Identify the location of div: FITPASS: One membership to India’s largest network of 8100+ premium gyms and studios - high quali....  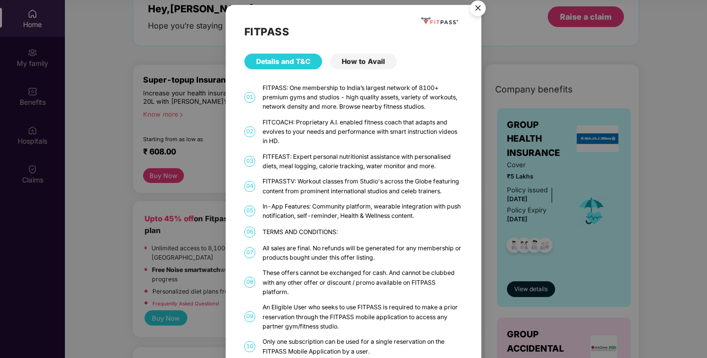
(363, 97).